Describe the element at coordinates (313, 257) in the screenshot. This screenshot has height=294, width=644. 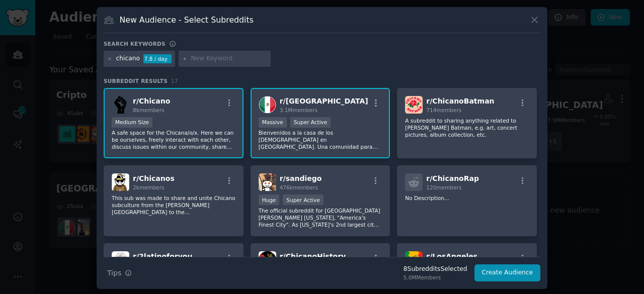
I see `span: r/ ChicanoHistory` at that location.